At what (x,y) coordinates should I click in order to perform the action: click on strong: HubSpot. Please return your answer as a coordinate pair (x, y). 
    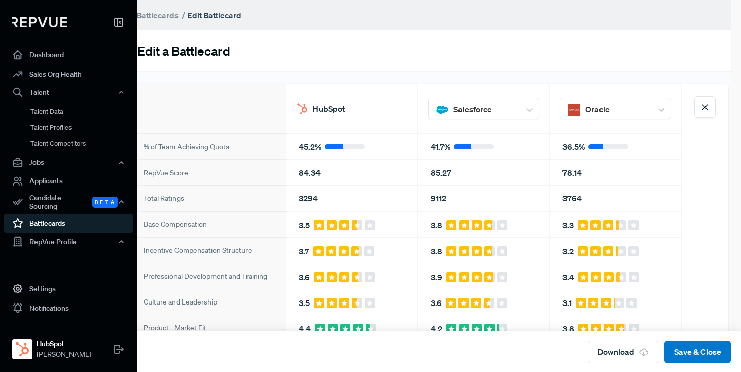
    Looking at the image, I should click on (64, 343).